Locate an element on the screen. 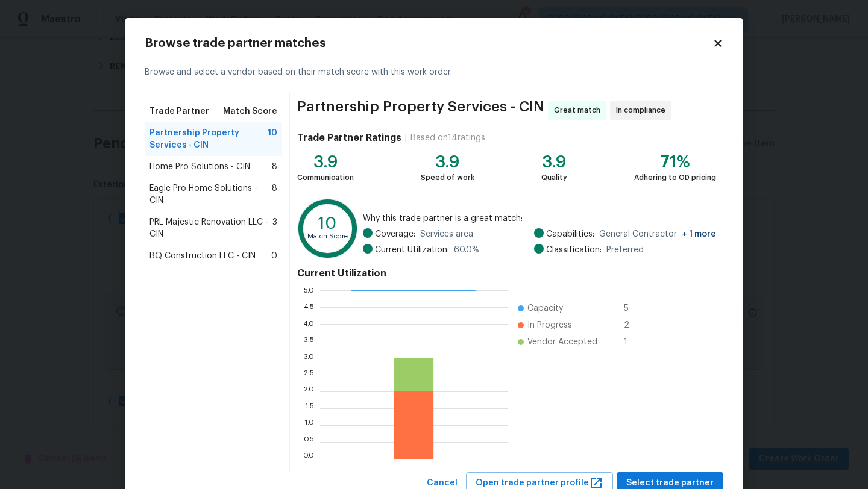  text: 4.0 is located at coordinates (308, 324).